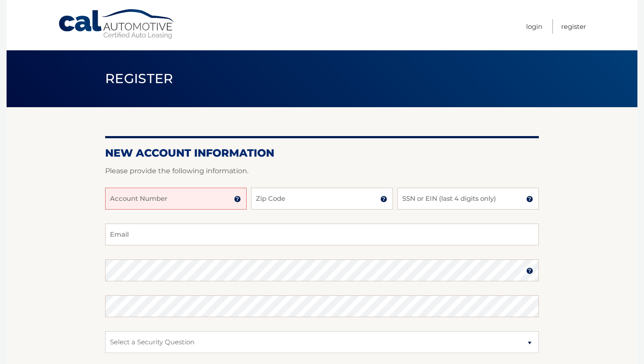 Image resolution: width=644 pixels, height=364 pixels. I want to click on h2: New Account Information, so click(322, 153).